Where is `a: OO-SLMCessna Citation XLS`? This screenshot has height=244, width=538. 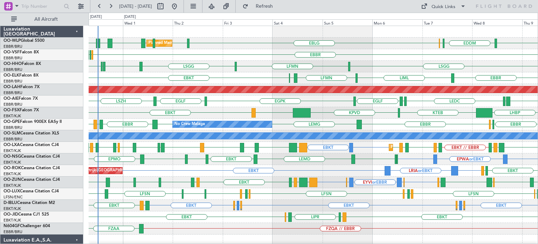 a: OO-SLMCessna Citation XLS is located at coordinates (31, 133).